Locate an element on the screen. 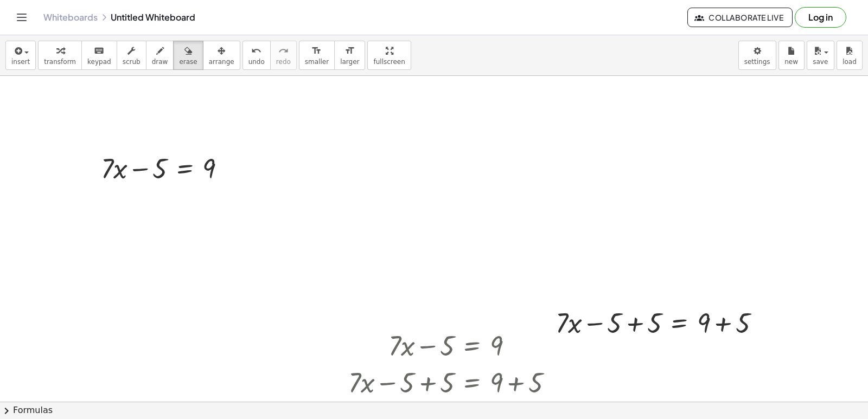 The height and width of the screenshot is (419, 868). a: Whiteboards is located at coordinates (71, 18).